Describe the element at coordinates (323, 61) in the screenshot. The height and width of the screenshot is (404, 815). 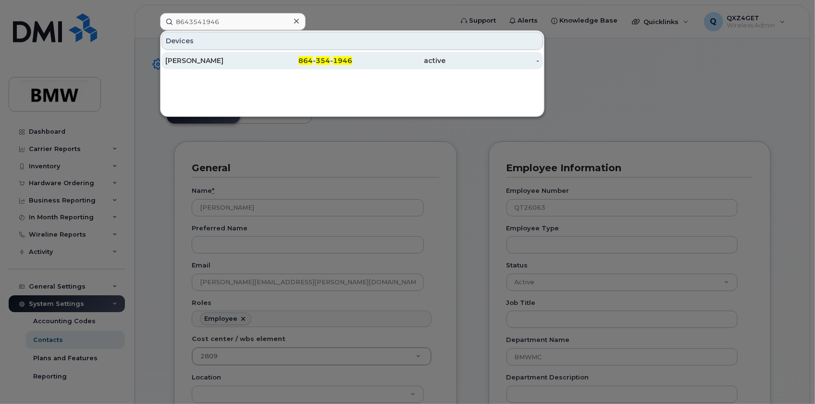
I see `span: 354` at that location.